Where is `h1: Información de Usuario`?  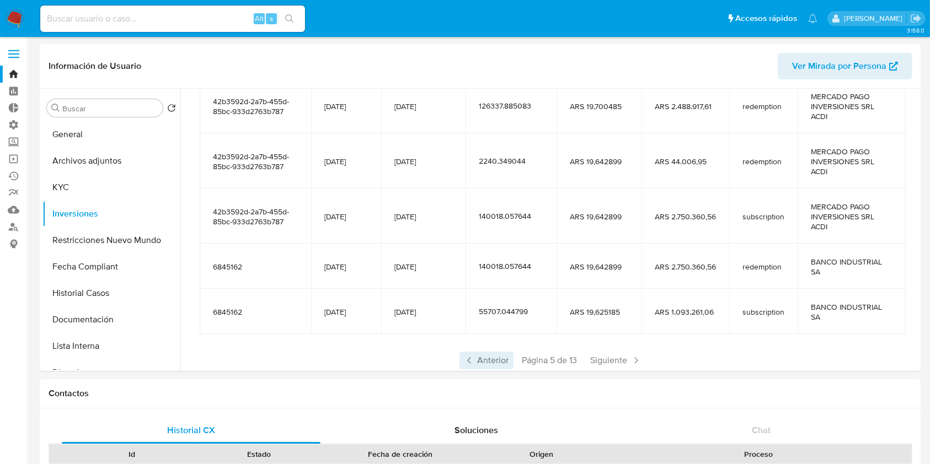 h1: Información de Usuario is located at coordinates (95, 66).